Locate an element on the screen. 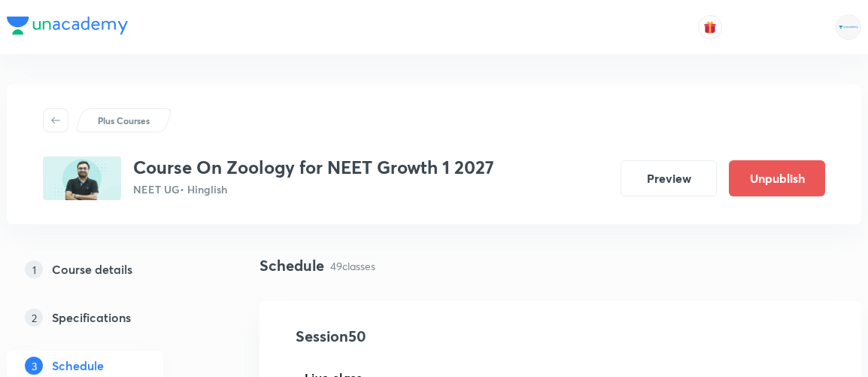 The height and width of the screenshot is (377, 868). img: avatar is located at coordinates (710, 27).